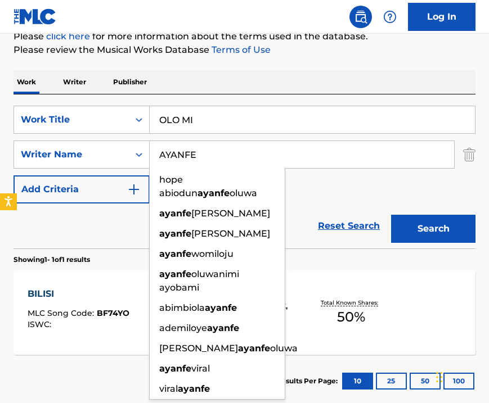 This screenshot has width=489, height=403. Describe the element at coordinates (113, 313) in the screenshot. I see `span: BF74YO` at that location.